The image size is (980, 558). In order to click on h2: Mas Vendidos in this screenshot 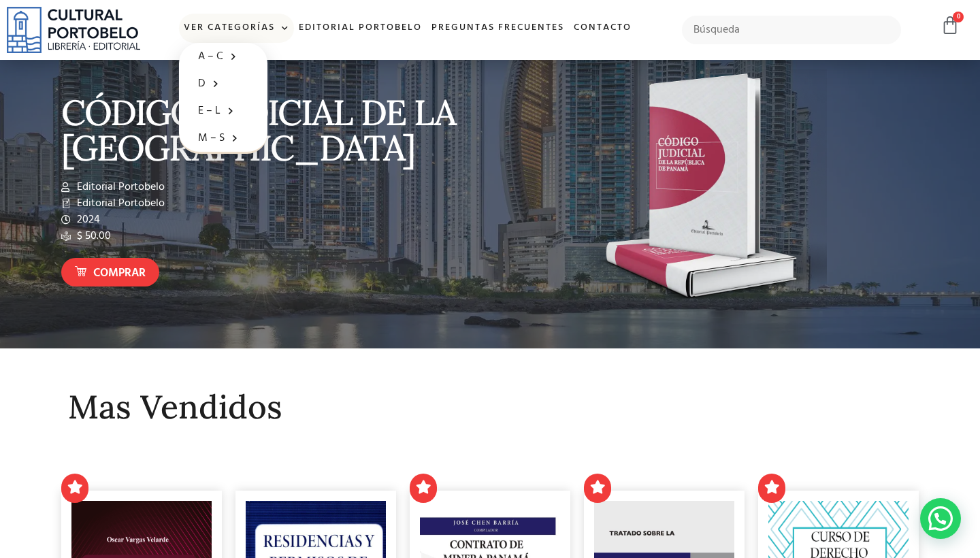, I will do `click(490, 407)`.